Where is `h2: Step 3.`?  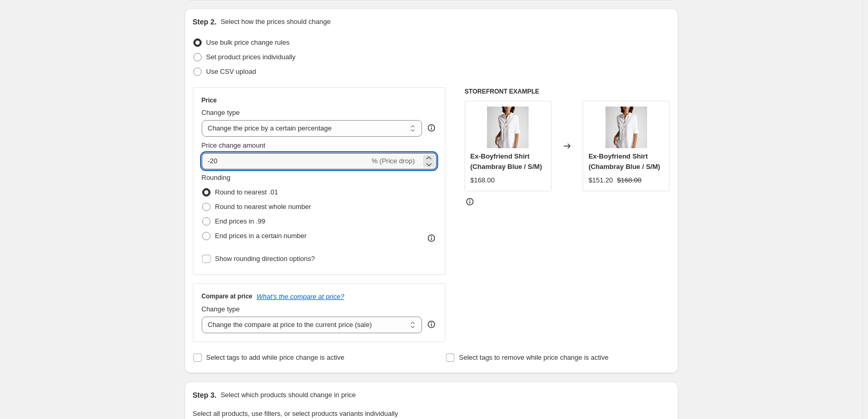 h2: Step 3. is located at coordinates (205, 396).